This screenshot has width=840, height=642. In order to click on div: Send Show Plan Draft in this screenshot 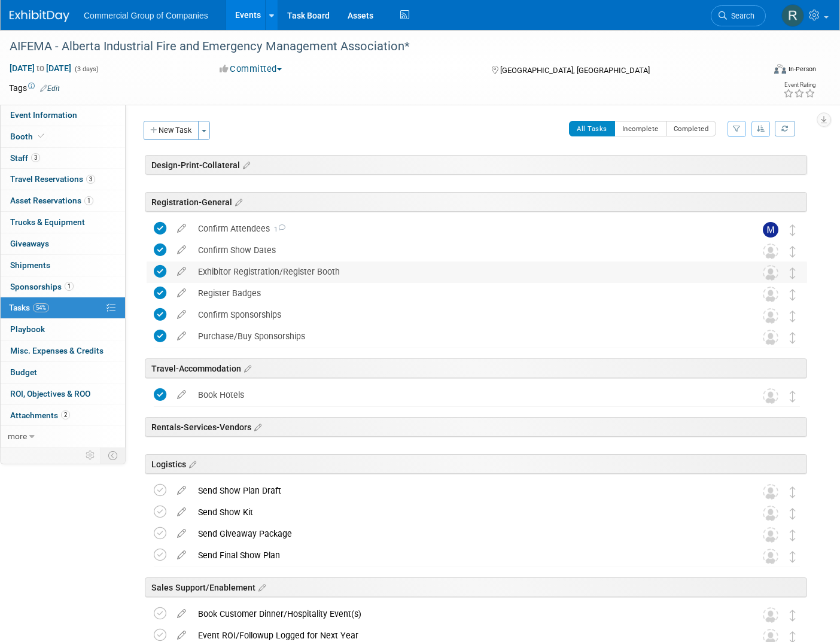, I will do `click(466, 490)`.